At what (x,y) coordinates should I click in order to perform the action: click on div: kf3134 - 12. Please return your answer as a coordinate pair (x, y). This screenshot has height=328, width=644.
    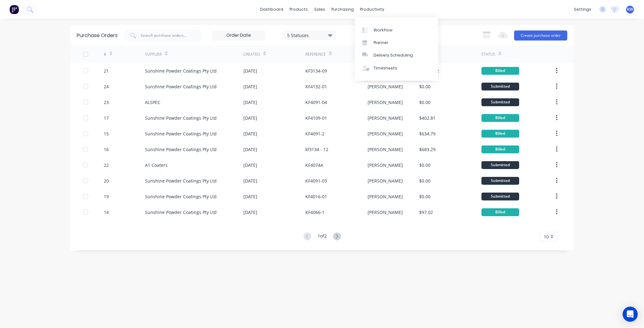
    Looking at the image, I should click on (317, 149).